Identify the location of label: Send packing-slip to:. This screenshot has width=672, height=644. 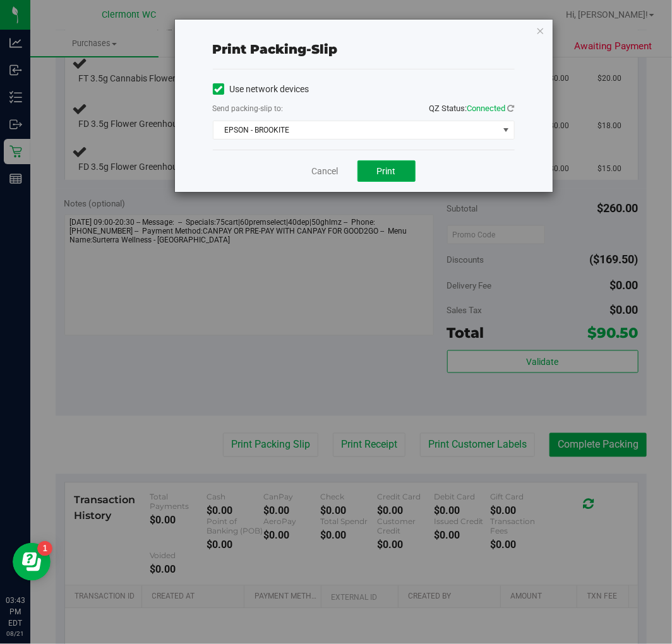
(248, 109).